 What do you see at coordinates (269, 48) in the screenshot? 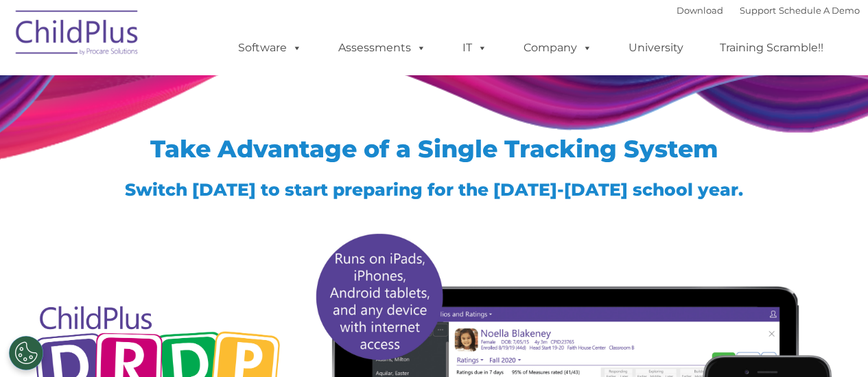
I see `a: Software` at bounding box center [269, 48].